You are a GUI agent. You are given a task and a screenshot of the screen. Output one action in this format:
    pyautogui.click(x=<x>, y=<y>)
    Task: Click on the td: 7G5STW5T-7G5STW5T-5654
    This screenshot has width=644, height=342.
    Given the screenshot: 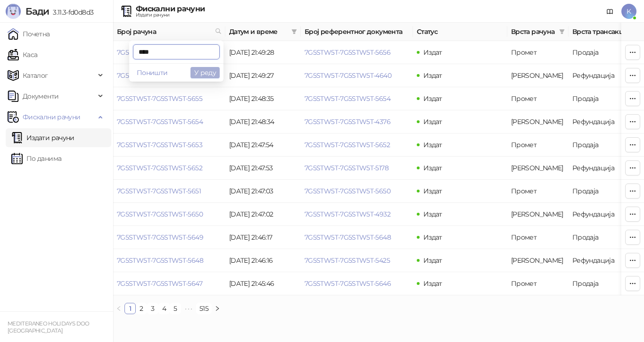 What is the action you would take?
    pyautogui.click(x=170, y=122)
    